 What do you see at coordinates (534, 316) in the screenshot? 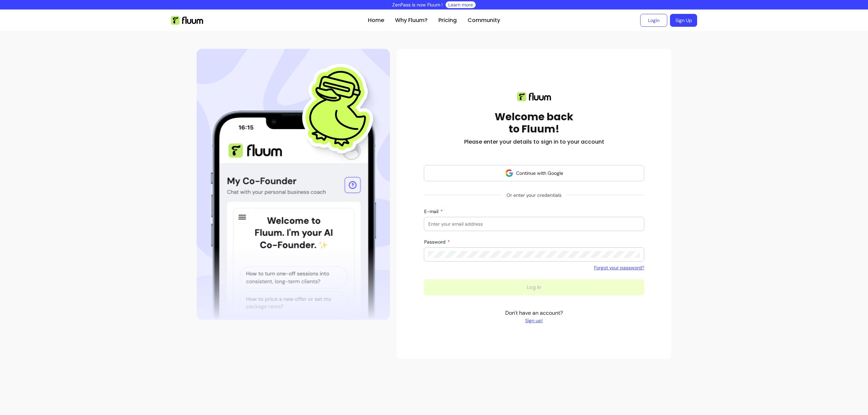
I see `p: Don't have an account?` at bounding box center [534, 316].